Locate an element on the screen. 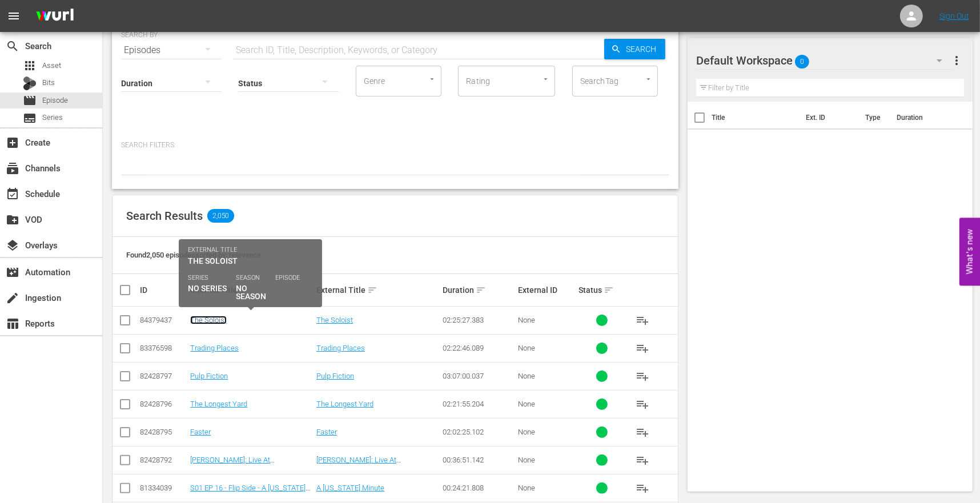 This screenshot has width=980, height=503. div: 82428792 is located at coordinates (163, 460).